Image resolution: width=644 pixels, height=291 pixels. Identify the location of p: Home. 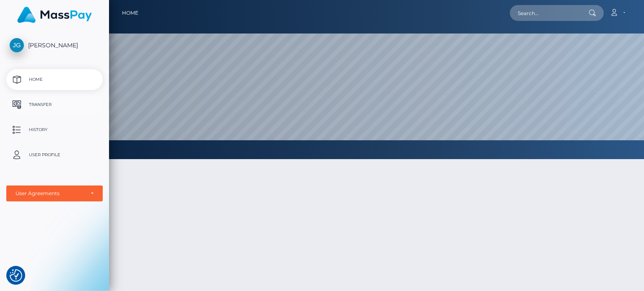
(54, 80).